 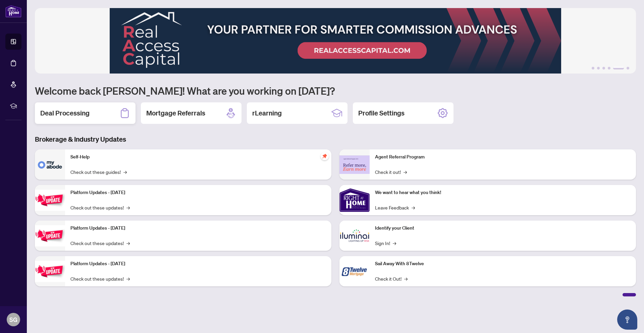 I want to click on img: Agent Referral Program, so click(x=355, y=164).